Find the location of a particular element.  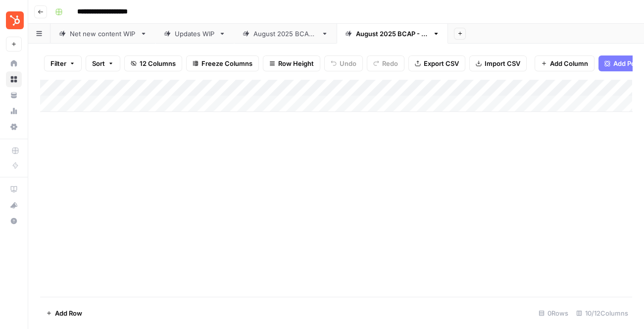

button: Redo is located at coordinates (386, 63).